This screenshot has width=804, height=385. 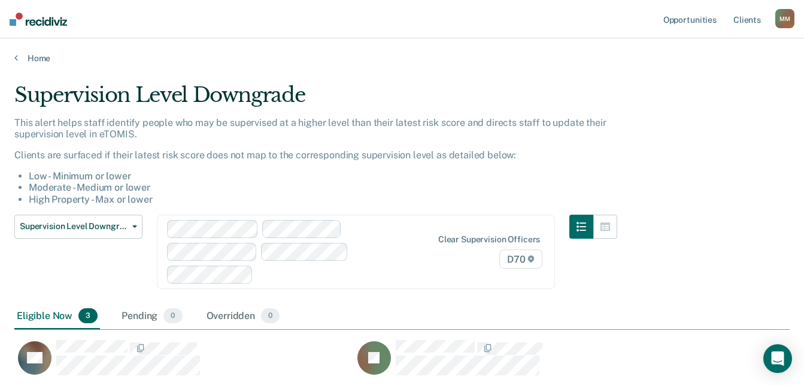 I want to click on div: Supervision Level Downgrade, so click(x=316, y=99).